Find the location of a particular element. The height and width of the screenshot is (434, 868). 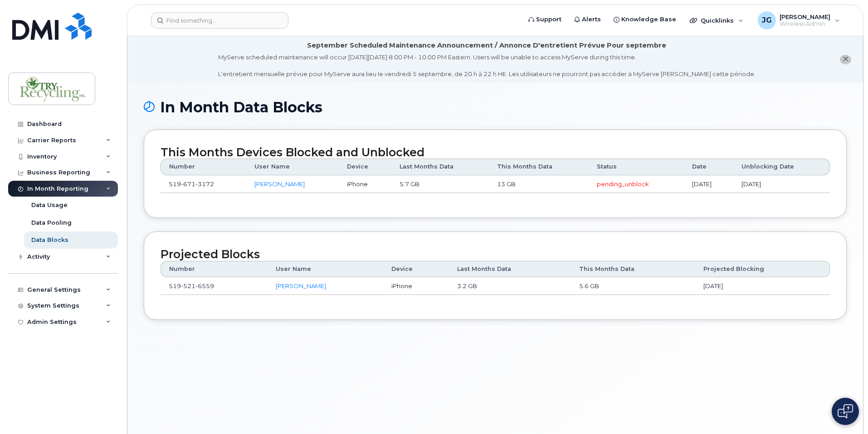

img: Open chat is located at coordinates (845, 412).